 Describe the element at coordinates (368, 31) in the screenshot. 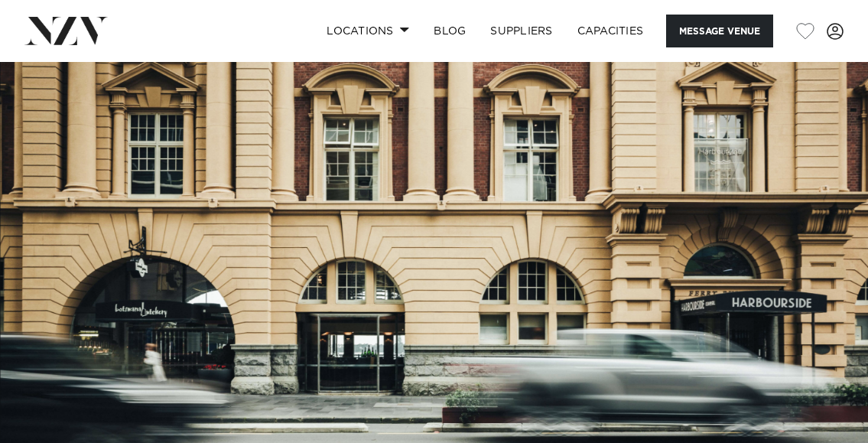

I see `a: Locations` at that location.